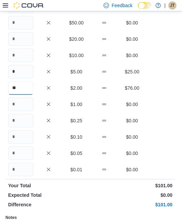  I want to click on div: Jennifer Tolkacz, so click(173, 5).